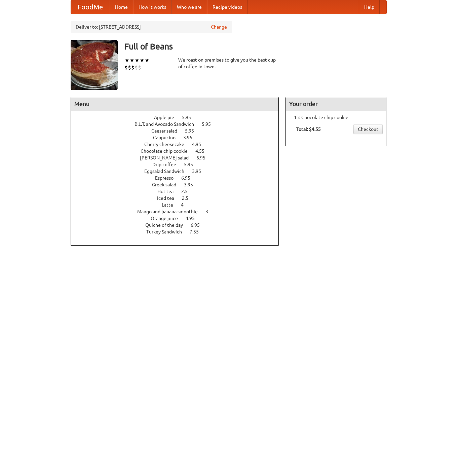  I want to click on a: B.L.T. and Avocado Sandwich 5.95, so click(179, 124).